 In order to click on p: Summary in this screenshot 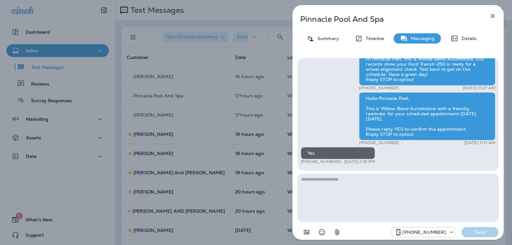, I will do `click(326, 38)`.